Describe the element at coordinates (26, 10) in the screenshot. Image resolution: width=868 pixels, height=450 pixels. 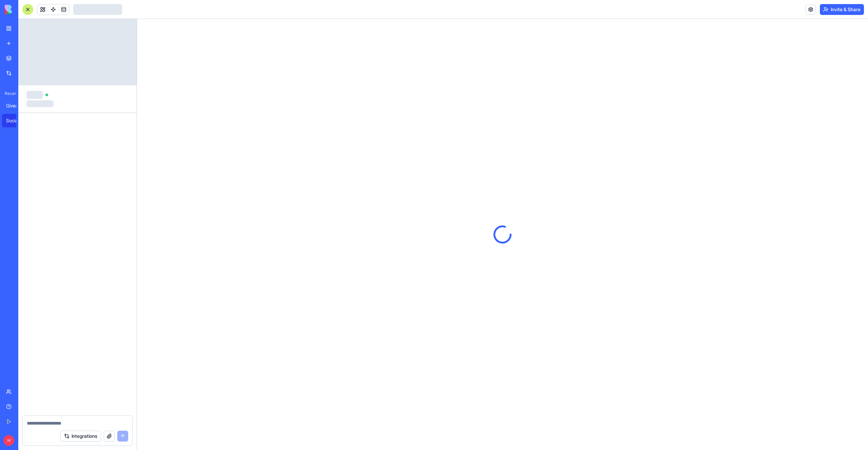
I see `img: logo` at that location.